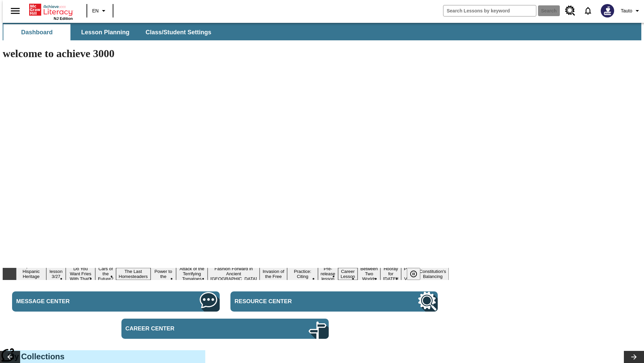 The width and height of the screenshot is (644, 363). I want to click on div: Home, so click(51, 12).